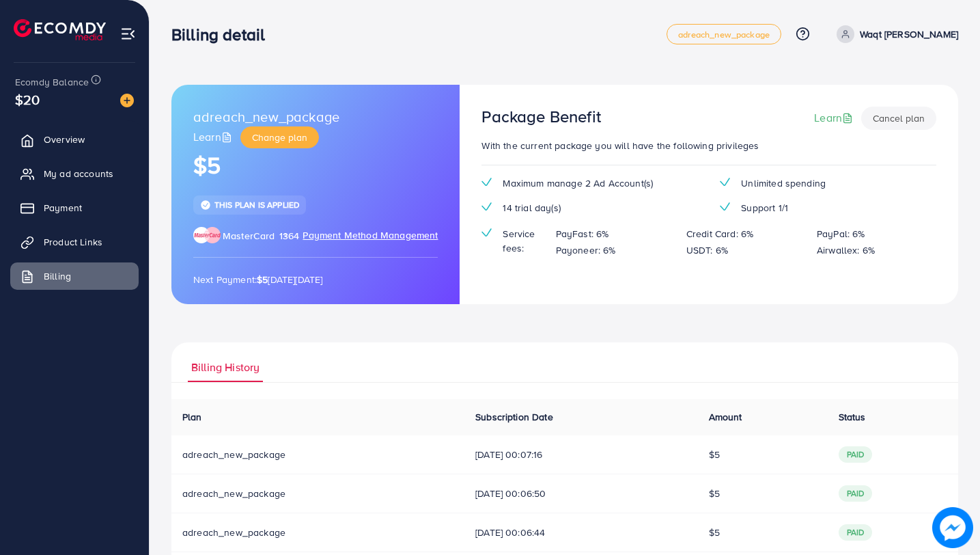 The width and height of the screenshot is (980, 555). What do you see at coordinates (583, 233) in the screenshot?
I see `p: PayFast: 6%` at bounding box center [583, 233].